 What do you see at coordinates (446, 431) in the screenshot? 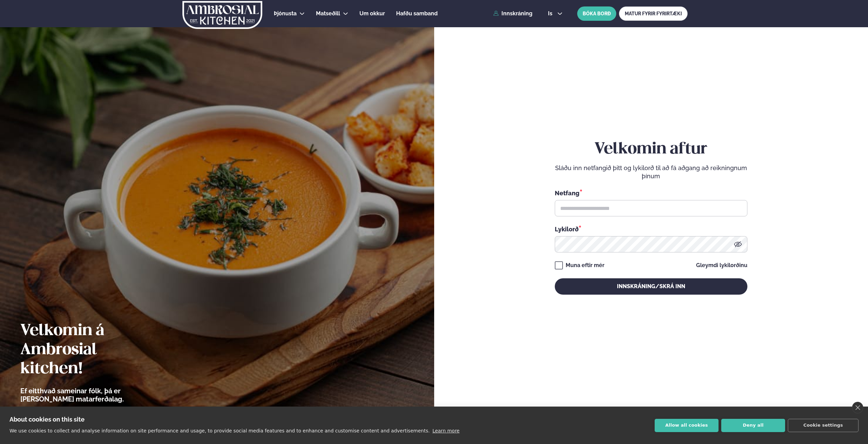
I see `a: Learn more` at bounding box center [446, 431].